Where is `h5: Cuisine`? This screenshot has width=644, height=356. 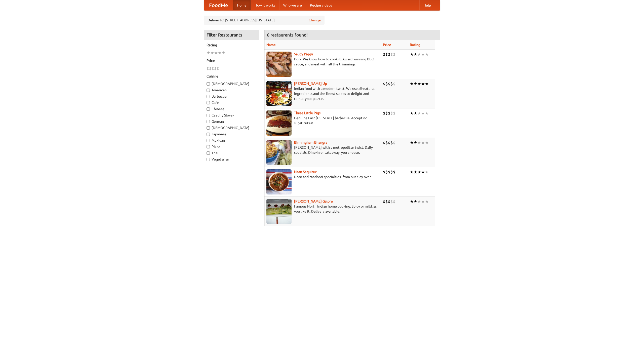
h5: Cuisine is located at coordinates (231, 76).